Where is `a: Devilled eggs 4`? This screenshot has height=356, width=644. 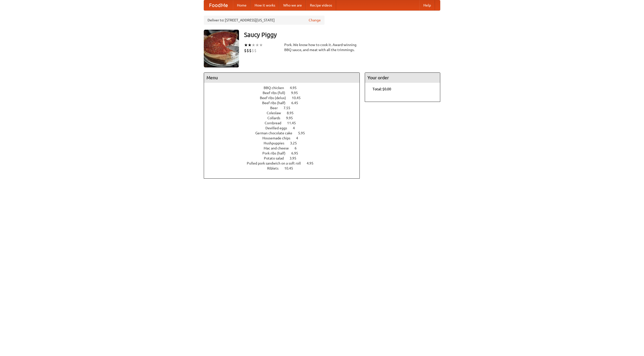
a: Devilled eggs 4 is located at coordinates (285, 128).